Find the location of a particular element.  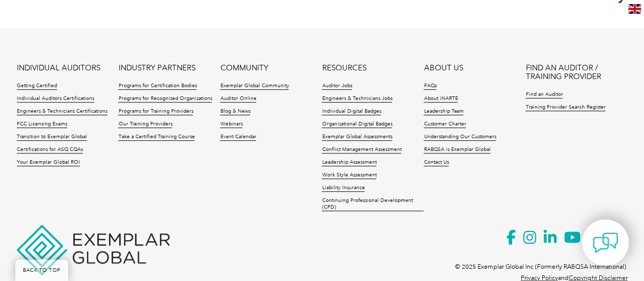

a: Contact Us is located at coordinates (436, 162).